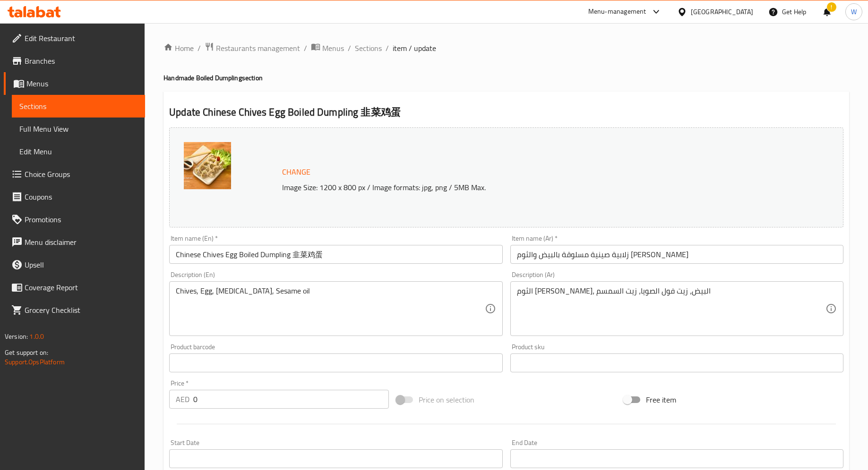 The image size is (868, 470). I want to click on button: Change, so click(296, 172).